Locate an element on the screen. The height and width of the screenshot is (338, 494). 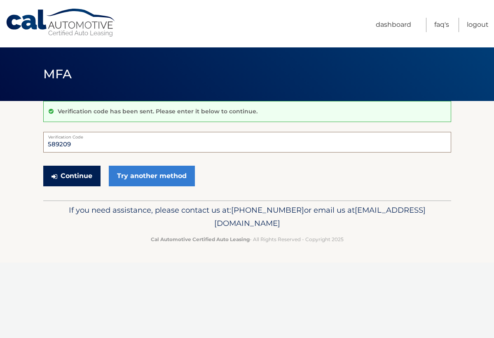
a: Cal Automotive is located at coordinates (61, 23).